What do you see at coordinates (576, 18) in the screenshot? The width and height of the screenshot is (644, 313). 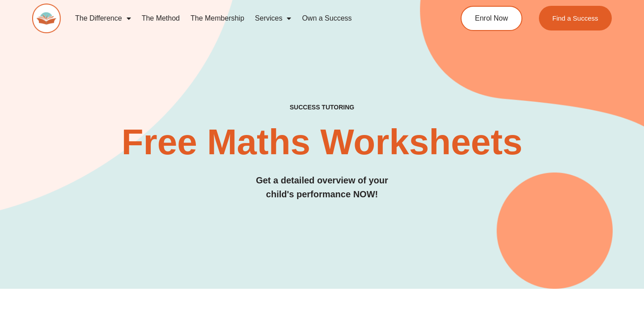 I see `span: Find a Success` at bounding box center [576, 18].